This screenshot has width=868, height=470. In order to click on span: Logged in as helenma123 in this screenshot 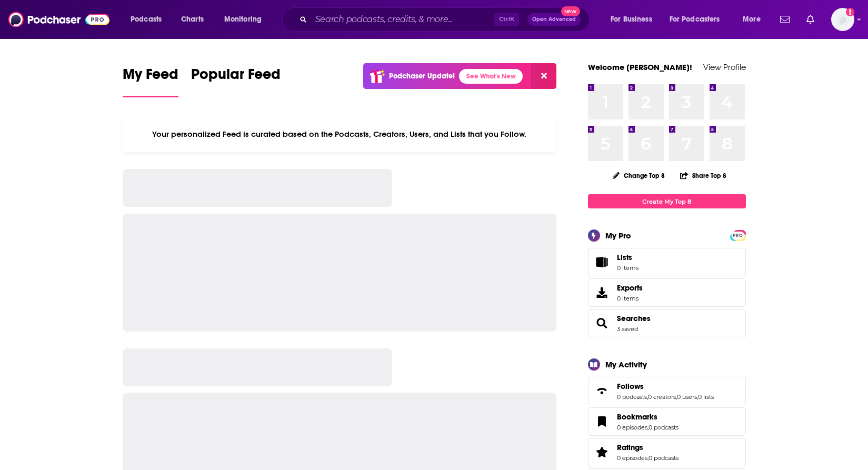, I will do `click(842, 20)`.